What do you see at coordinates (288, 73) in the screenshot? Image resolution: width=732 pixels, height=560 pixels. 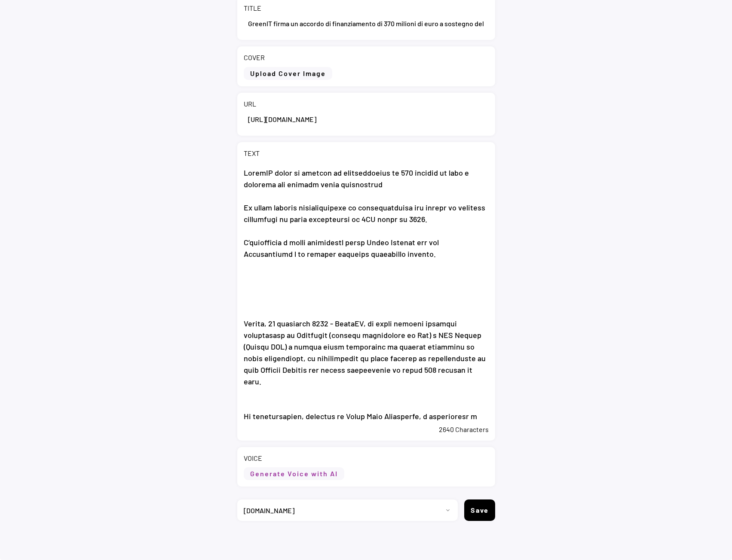 I see `button: Upload Cover Image` at bounding box center [288, 73].